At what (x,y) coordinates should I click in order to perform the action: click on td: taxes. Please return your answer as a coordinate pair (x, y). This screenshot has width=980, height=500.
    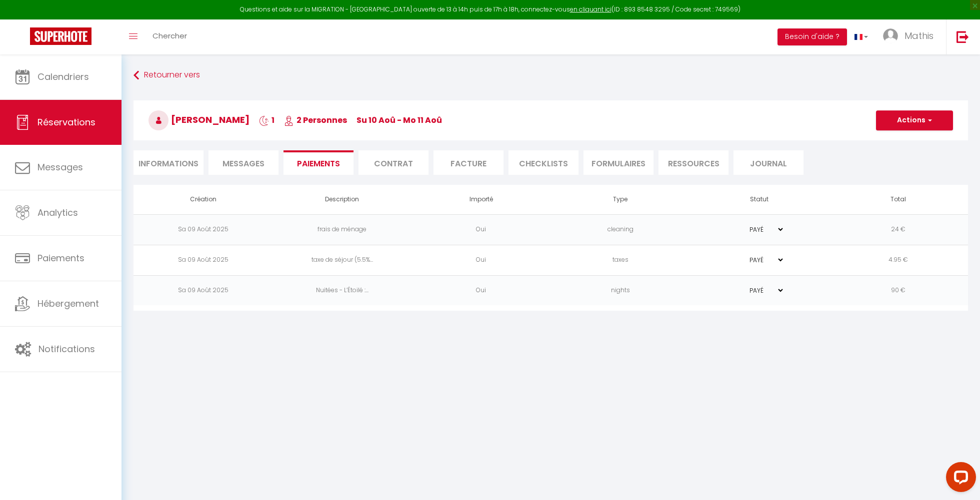
    Looking at the image, I should click on (620, 260).